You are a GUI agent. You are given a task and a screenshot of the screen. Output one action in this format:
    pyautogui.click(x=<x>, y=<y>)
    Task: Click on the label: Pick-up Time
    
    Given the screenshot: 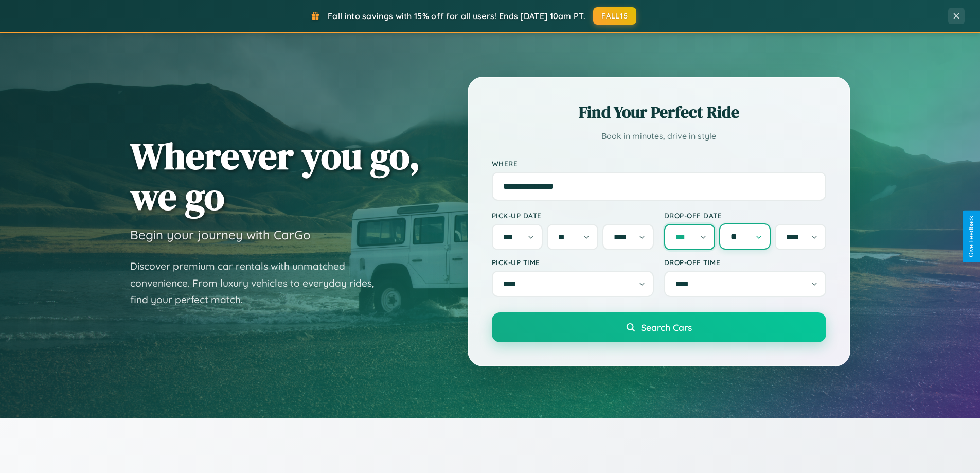 What is the action you would take?
    pyautogui.click(x=572, y=262)
    